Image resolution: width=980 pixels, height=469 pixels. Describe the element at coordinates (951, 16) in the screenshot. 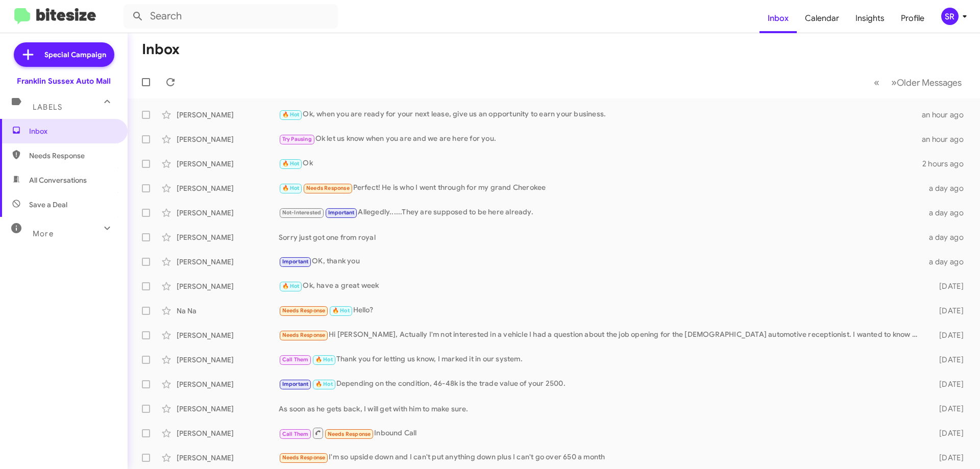

I see `button: SR` at that location.